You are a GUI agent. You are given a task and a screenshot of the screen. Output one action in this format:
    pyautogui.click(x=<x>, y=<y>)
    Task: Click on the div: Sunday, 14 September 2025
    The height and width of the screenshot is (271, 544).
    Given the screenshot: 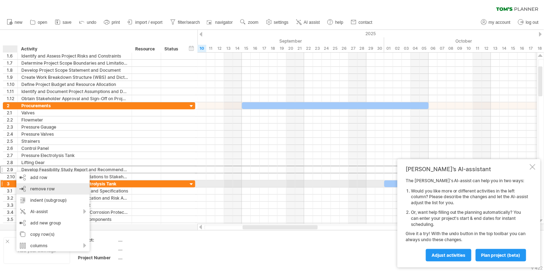 What is the action you would take?
    pyautogui.click(x=237, y=48)
    